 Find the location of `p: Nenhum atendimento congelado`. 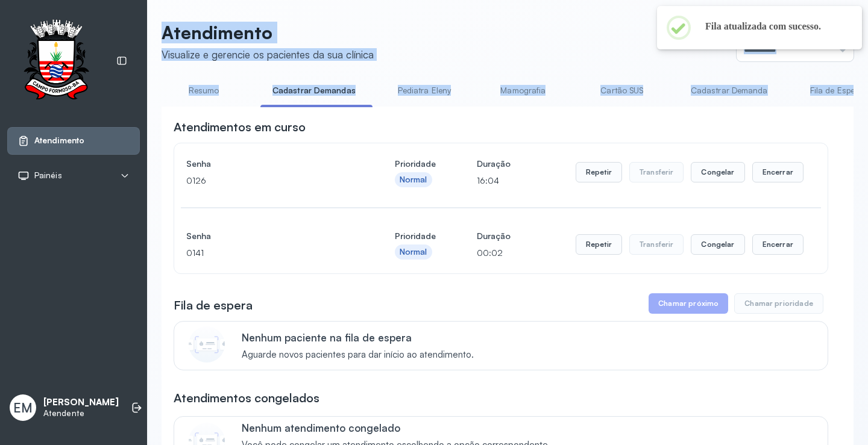

p: Nenhum atendimento congelado is located at coordinates (401, 427).